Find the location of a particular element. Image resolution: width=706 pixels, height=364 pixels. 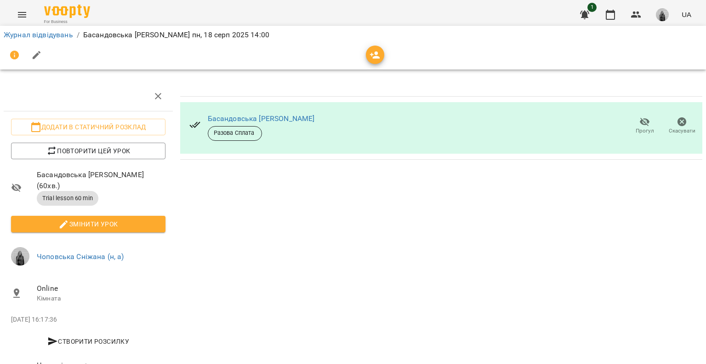

button: Прогул is located at coordinates (645, 126).